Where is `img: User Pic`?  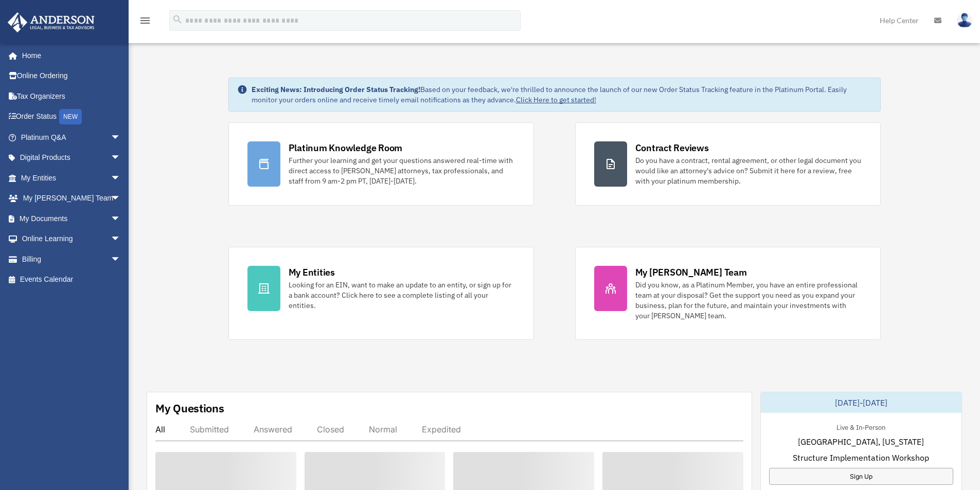 img: User Pic is located at coordinates (965, 20).